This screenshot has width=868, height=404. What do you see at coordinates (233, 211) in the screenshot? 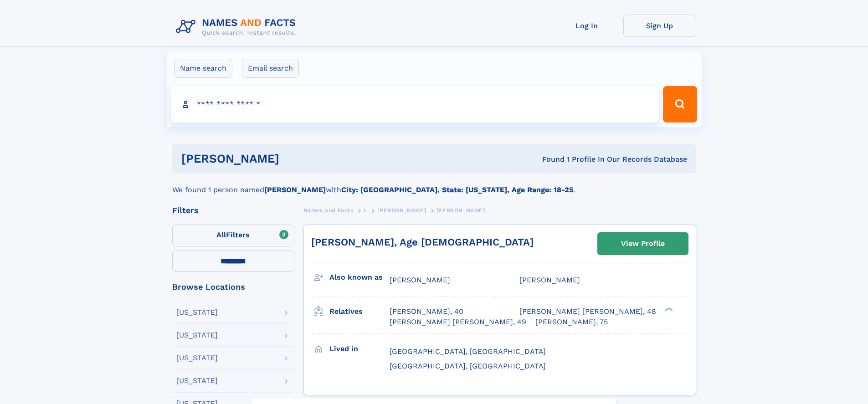
I see `div: Filters` at bounding box center [233, 211].